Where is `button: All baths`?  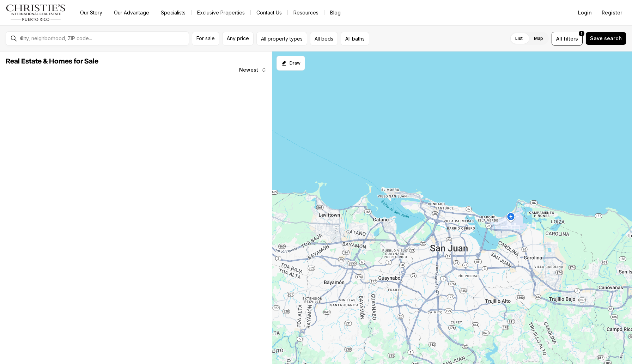
button: All baths is located at coordinates (355, 38).